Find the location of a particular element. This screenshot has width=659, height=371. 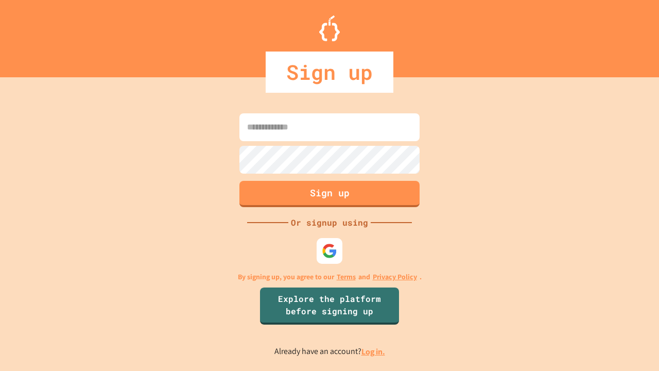

a: Terms is located at coordinates (346, 276).